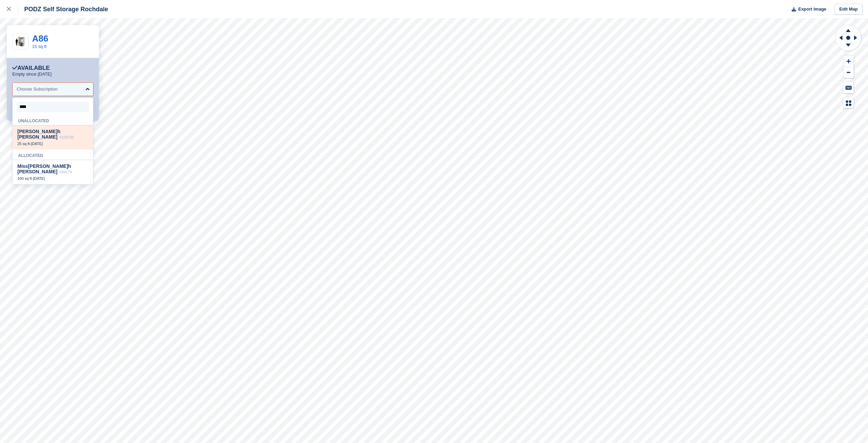  What do you see at coordinates (53, 120) in the screenshot?
I see `div: Unallocated` at bounding box center [53, 120].